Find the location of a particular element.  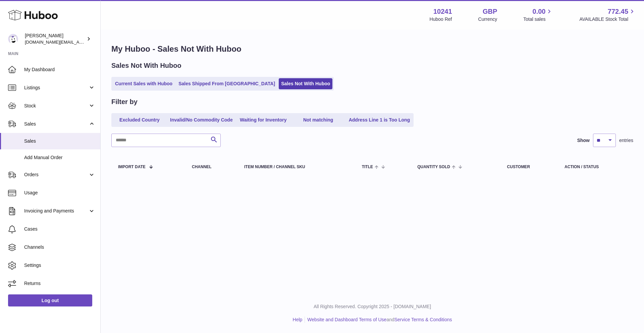

a: Current Sales with Huboo is located at coordinates (143, 84).